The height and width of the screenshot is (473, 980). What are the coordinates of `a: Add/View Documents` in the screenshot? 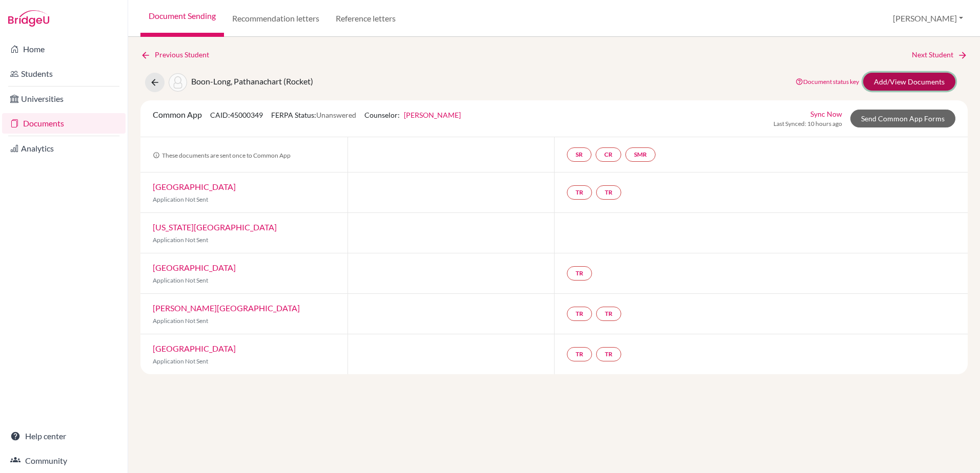 It's located at (910, 81).